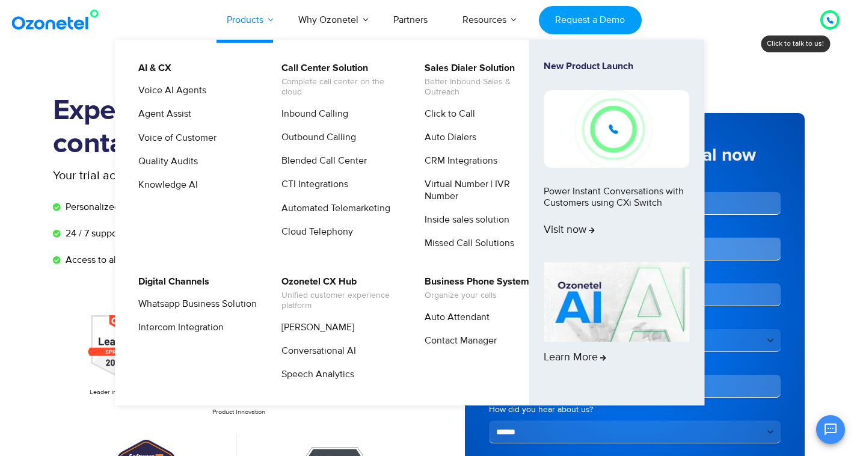 This screenshot has height=456, width=857. What do you see at coordinates (314, 374) in the screenshot?
I see `a: Speech Analytics` at bounding box center [314, 374].